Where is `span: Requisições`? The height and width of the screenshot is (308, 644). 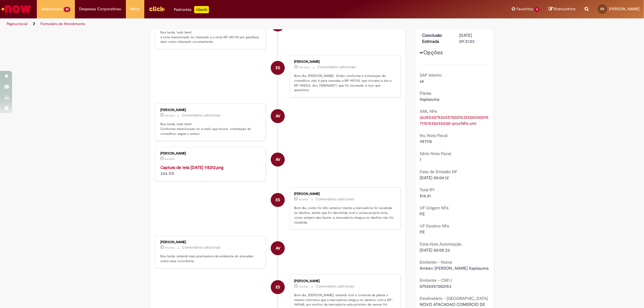 span: Requisições is located at coordinates (52, 9).